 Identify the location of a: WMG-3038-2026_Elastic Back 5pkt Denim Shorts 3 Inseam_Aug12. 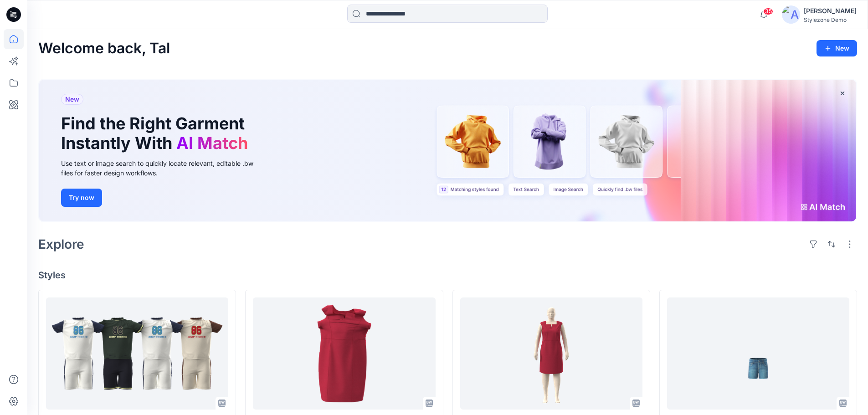
(758, 354).